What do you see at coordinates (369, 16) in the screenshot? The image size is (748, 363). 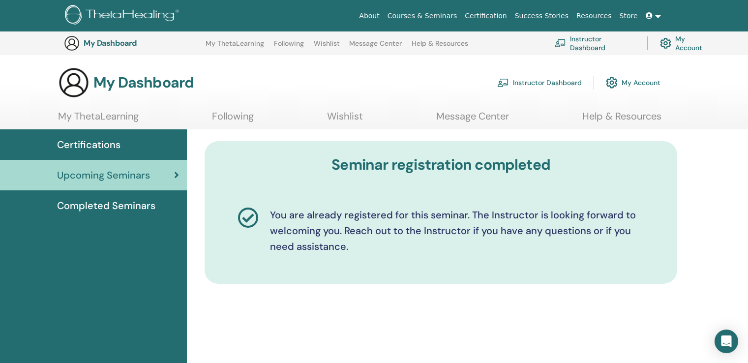 I see `a: About` at bounding box center [369, 16].